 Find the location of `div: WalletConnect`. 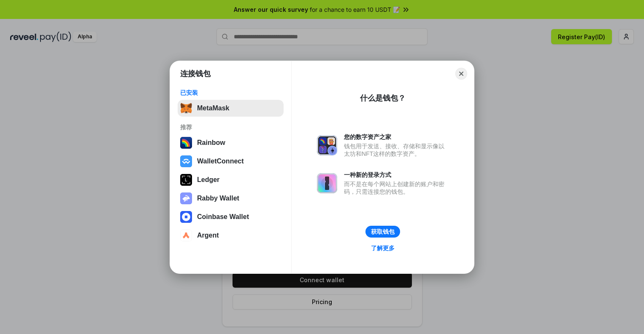

div: WalletConnect is located at coordinates (220, 161).